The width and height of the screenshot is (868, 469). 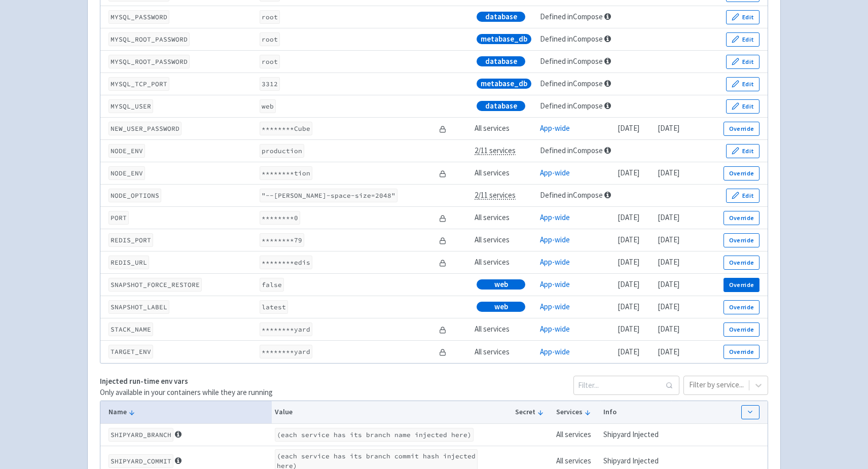 I want to click on code: REDIS_PORT, so click(x=131, y=240).